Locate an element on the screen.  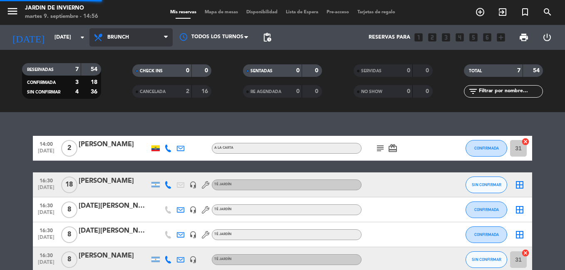
strong: 4 is located at coordinates (77, 92).